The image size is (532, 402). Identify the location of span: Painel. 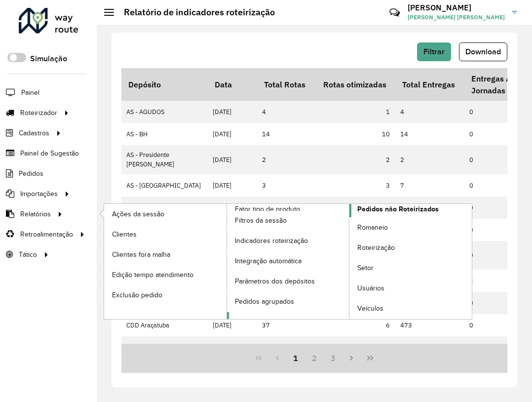
(30, 92).